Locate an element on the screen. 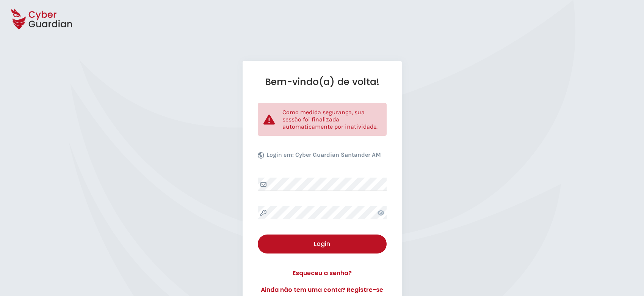 The height and width of the screenshot is (296, 644). p: Login em: is located at coordinates (324, 157).